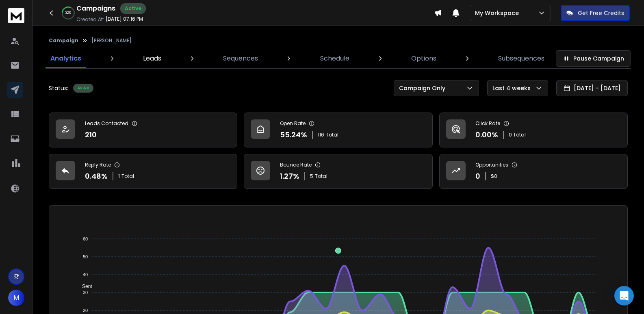  What do you see at coordinates (624, 296) in the screenshot?
I see `div: Open Intercom Messenger` at bounding box center [624, 296].